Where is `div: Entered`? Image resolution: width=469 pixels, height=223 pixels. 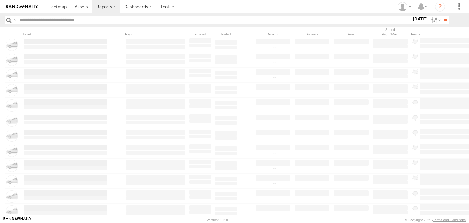
div: Entered is located at coordinates (200, 34).